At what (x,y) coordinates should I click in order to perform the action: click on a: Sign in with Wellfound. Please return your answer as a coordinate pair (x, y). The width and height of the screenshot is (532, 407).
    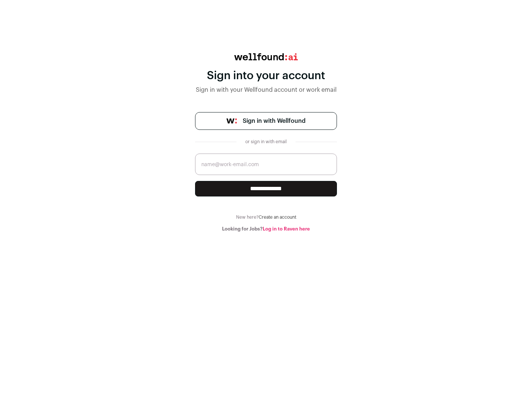
    Looking at the image, I should click on (266, 121).